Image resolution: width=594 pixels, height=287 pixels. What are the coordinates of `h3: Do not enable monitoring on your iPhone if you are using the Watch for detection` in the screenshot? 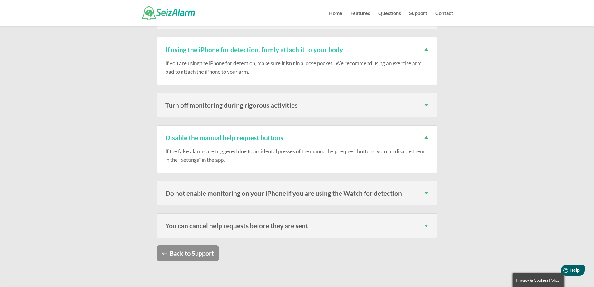 It's located at (297, 193).